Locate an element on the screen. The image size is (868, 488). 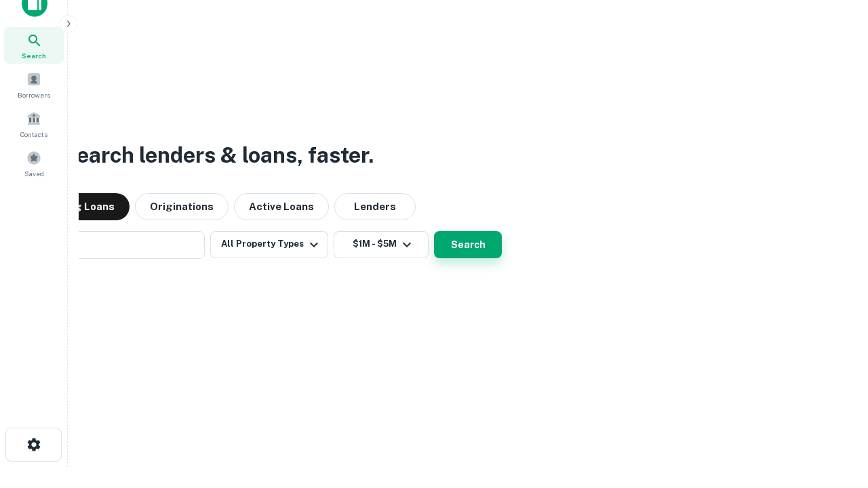
span: Search is located at coordinates (34, 56).